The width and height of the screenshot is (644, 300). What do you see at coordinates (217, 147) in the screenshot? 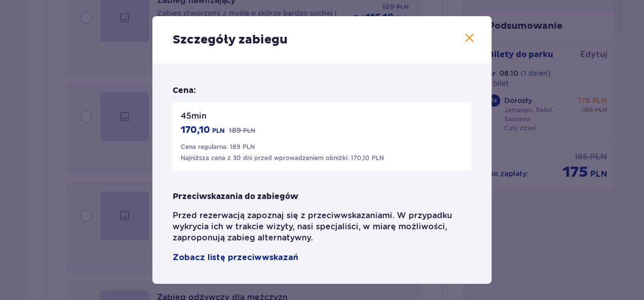
I see `p: Cena regularna: 189 PLN` at bounding box center [217, 147].